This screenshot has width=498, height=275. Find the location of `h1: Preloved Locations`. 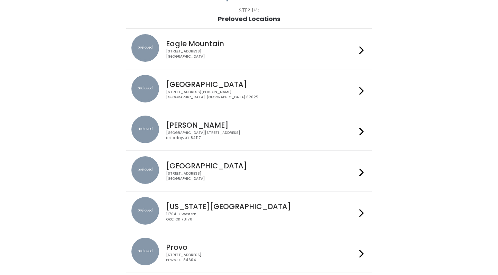

h1: Preloved Locations is located at coordinates (249, 19).